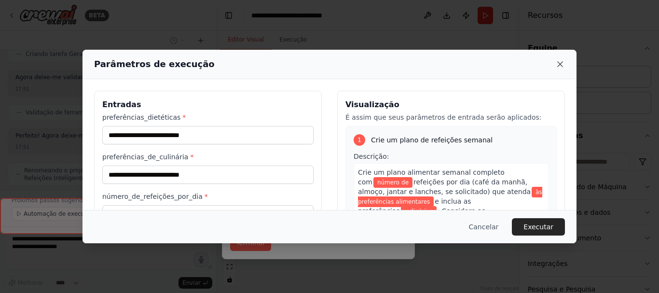 The image size is (659, 293). I want to click on button: Executar, so click(538, 227).